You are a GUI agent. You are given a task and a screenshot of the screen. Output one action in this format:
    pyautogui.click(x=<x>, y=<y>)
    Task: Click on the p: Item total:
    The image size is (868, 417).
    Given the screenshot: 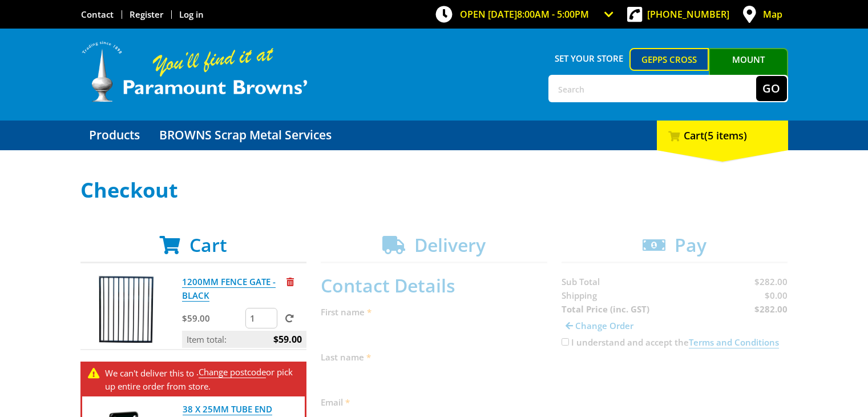 What is the action you would take?
    pyautogui.click(x=244, y=339)
    